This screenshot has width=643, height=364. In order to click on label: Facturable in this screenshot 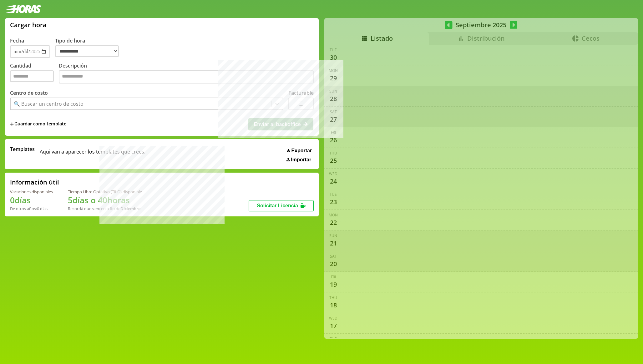, I will do `click(301, 93)`.